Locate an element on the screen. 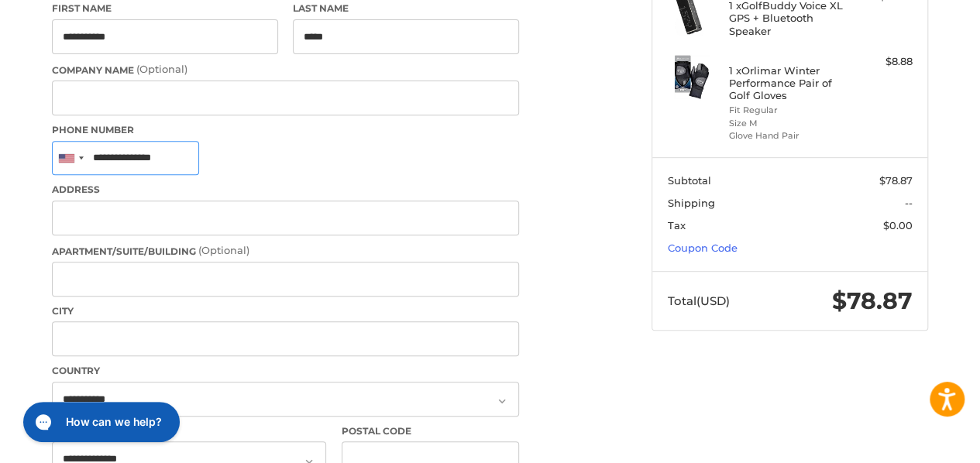 This screenshot has width=980, height=463. label: Company Name is located at coordinates (285, 70).